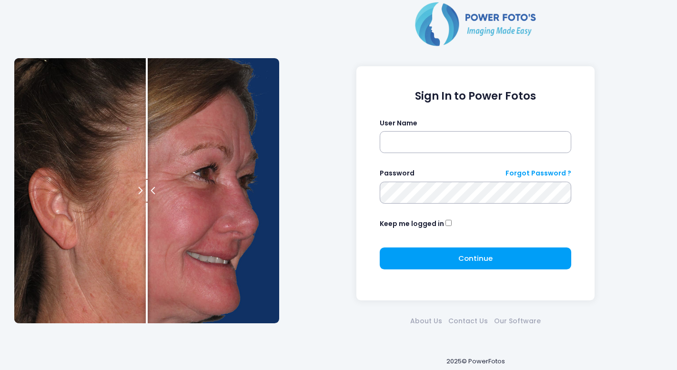 The image size is (677, 370). What do you see at coordinates (517, 320) in the screenshot?
I see `a: Our Software` at bounding box center [517, 320].